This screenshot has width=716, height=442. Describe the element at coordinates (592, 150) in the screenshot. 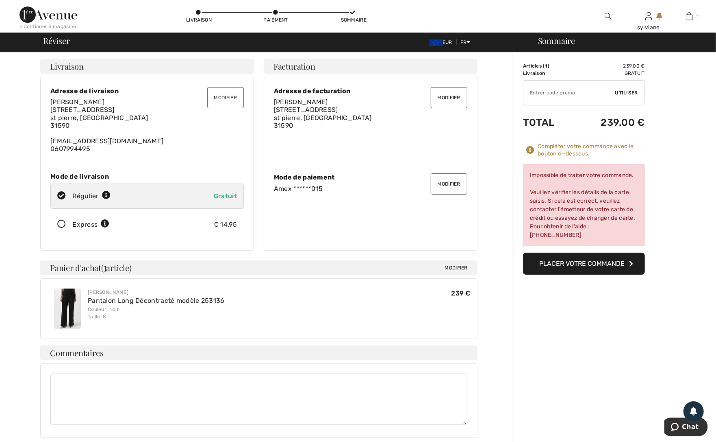

I see `div: Compléter votre commande avec le bouton ci-dessous.` at that location.